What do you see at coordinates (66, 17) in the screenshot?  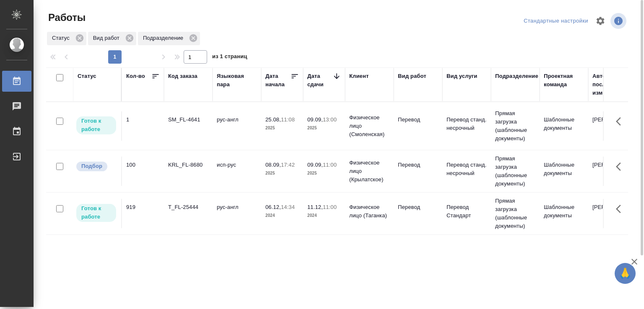 I see `span: Работы` at bounding box center [66, 17].